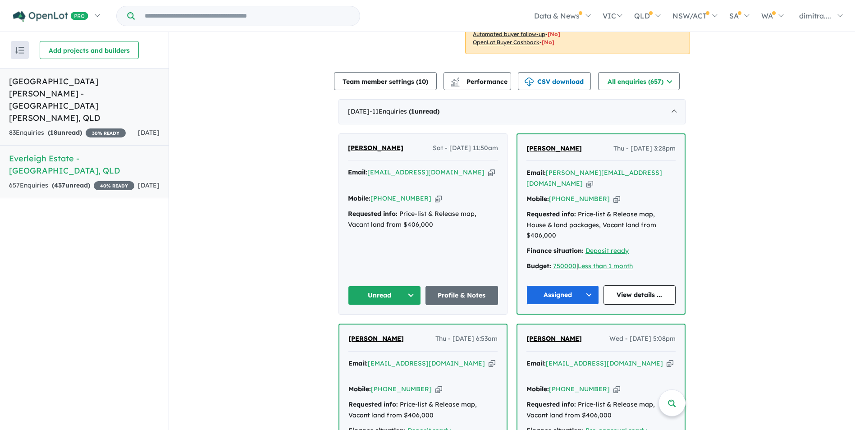  Describe the element at coordinates (555, 251) in the screenshot. I see `strong: Finance situation:` at that location.